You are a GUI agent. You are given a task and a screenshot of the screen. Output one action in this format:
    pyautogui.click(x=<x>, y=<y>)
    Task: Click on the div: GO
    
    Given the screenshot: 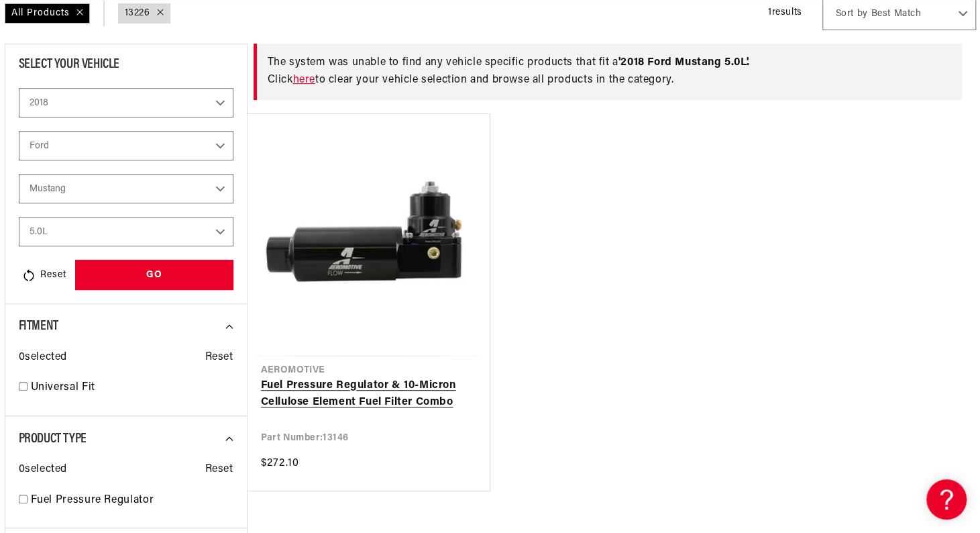 What is the action you would take?
    pyautogui.click(x=154, y=274)
    